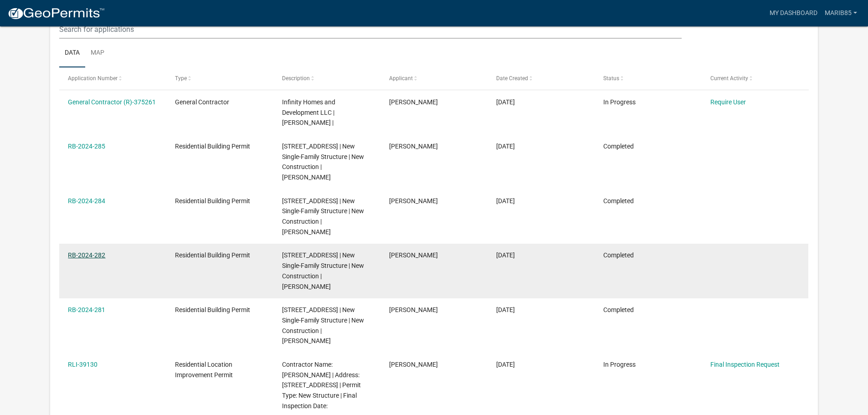 The width and height of the screenshot is (868, 415). Describe the element at coordinates (505, 102) in the screenshot. I see `span: 02/11/2025` at that location.